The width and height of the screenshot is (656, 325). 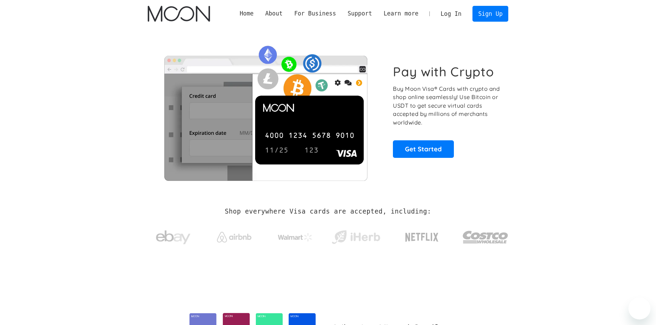 I want to click on img: Netflix, so click(x=422, y=237).